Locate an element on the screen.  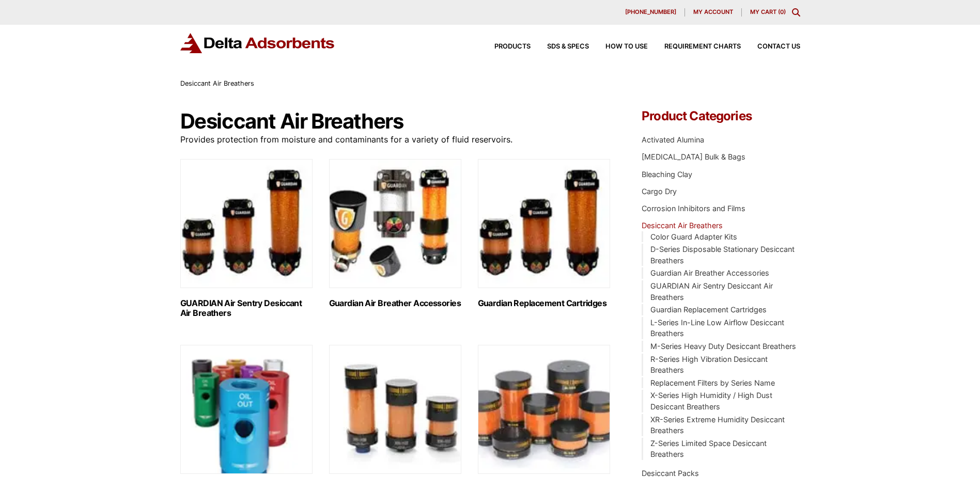
img: GUARDIAN Air Sentry Desiccant Air Breathers is located at coordinates (247, 224).